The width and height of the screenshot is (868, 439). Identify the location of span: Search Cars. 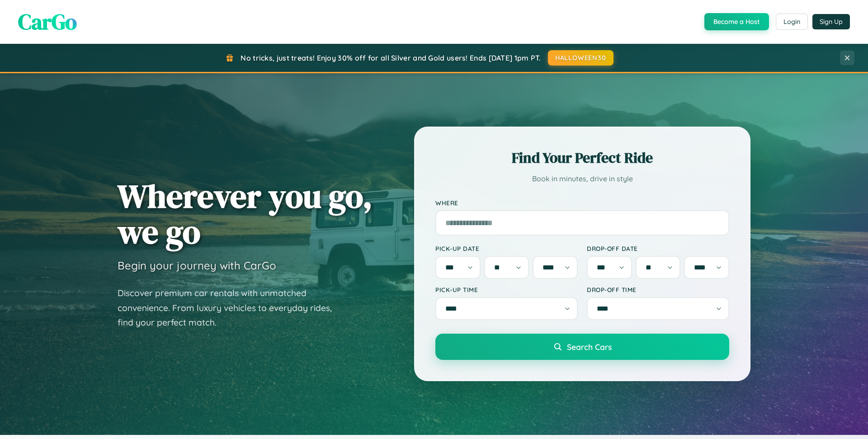
(589, 347).